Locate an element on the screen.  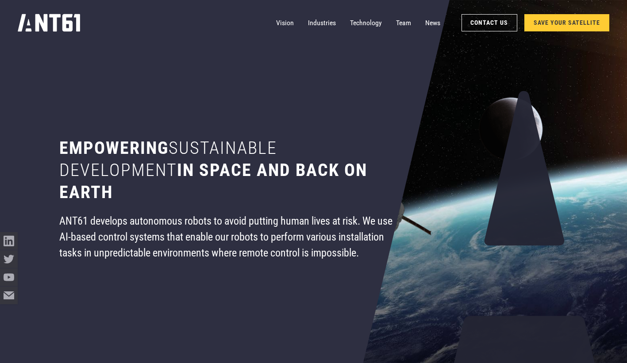
h1: Empowering in space and back on earth is located at coordinates (230, 170).